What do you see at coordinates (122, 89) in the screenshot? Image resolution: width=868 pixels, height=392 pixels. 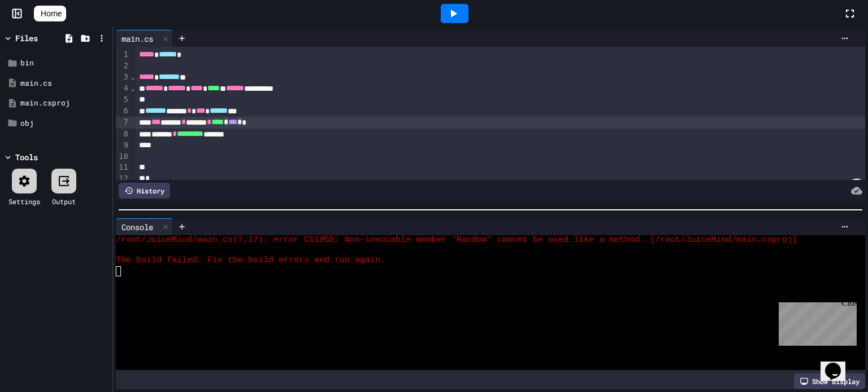 I see `div: 4` at bounding box center [122, 89].